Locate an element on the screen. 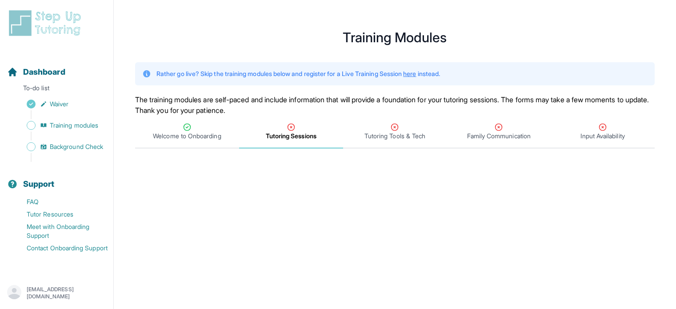  a: Meet with Onboarding Support is located at coordinates (60, 231).